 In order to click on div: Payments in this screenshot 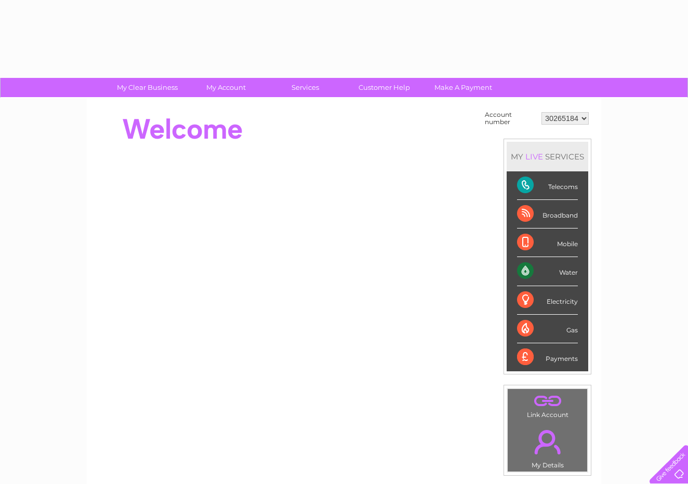, I will do `click(547, 358)`.